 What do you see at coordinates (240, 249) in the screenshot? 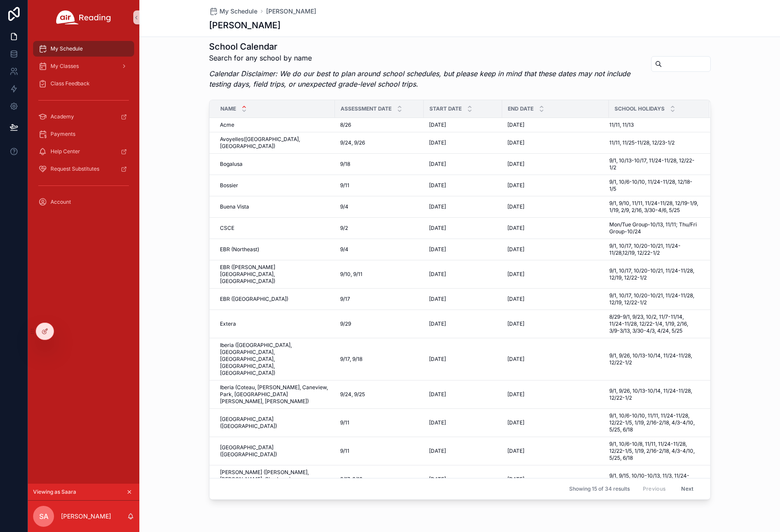
I see `span: EBR (Northeast)` at bounding box center [240, 249].